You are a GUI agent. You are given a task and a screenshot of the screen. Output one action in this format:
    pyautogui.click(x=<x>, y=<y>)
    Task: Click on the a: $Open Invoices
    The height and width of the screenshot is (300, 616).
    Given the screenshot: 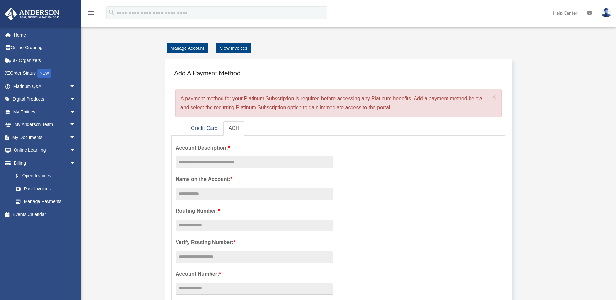 What is the action you would take?
    pyautogui.click(x=47, y=176)
    